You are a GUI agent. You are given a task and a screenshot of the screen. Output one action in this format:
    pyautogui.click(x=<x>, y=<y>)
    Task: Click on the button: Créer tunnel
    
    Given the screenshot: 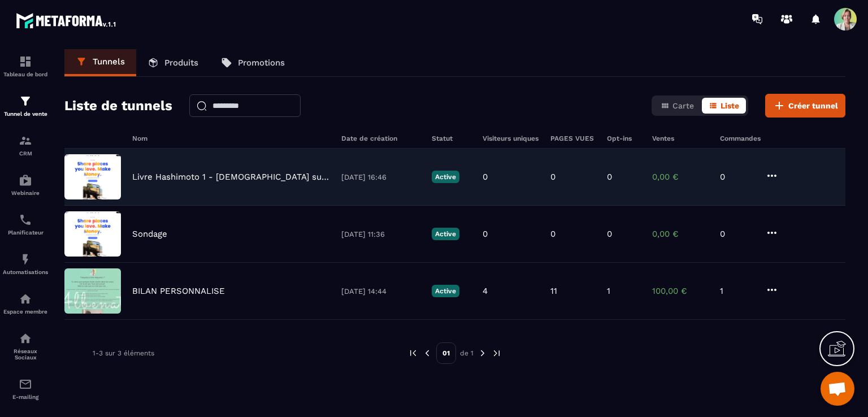 What is the action you would take?
    pyautogui.click(x=805, y=106)
    